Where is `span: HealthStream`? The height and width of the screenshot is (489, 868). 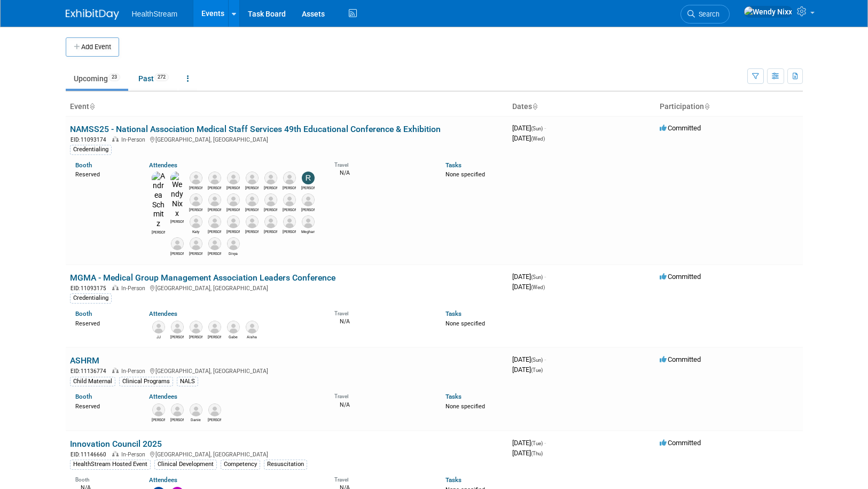 span: HealthStream is located at coordinates (155, 14).